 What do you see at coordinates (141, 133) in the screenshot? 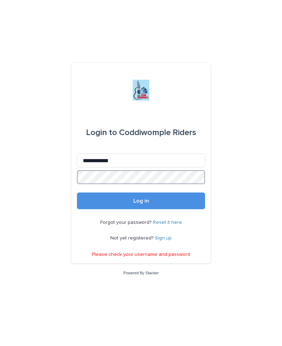
I see `div: Coddiwomple Riders` at bounding box center [141, 133].